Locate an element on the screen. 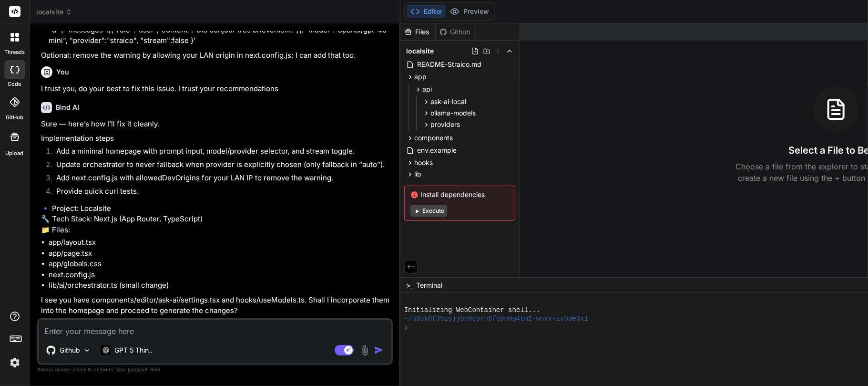  p: Implementation steps is located at coordinates (216, 138).